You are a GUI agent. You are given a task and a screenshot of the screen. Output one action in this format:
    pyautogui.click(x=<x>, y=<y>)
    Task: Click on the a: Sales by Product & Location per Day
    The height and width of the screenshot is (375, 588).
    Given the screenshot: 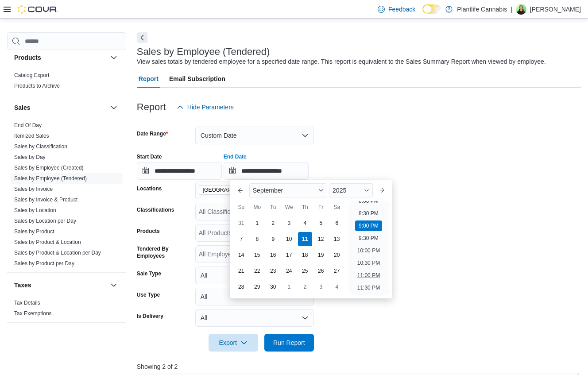 What is the action you would take?
    pyautogui.click(x=57, y=253)
    